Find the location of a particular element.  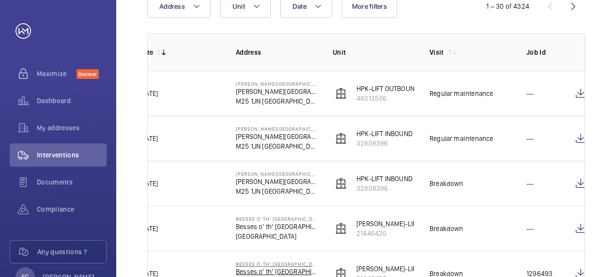

span: Documents is located at coordinates (72, 182).